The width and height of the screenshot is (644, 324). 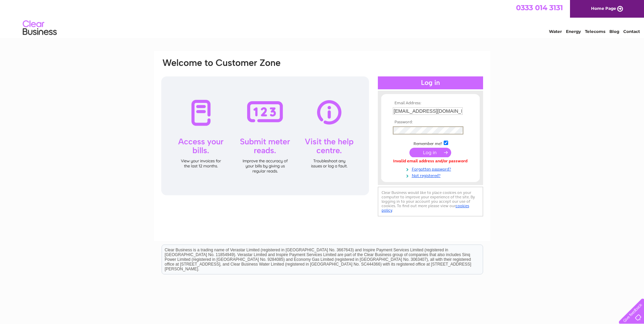 What do you see at coordinates (595, 31) in the screenshot?
I see `a: Telecoms` at bounding box center [595, 31].